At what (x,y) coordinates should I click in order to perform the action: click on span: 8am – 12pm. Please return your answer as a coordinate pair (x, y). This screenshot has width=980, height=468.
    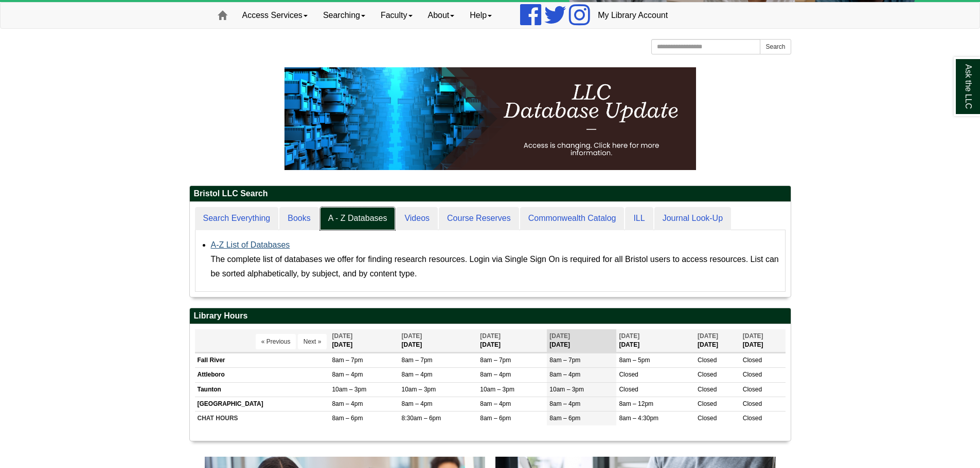
    Looking at the image, I should click on (636, 404).